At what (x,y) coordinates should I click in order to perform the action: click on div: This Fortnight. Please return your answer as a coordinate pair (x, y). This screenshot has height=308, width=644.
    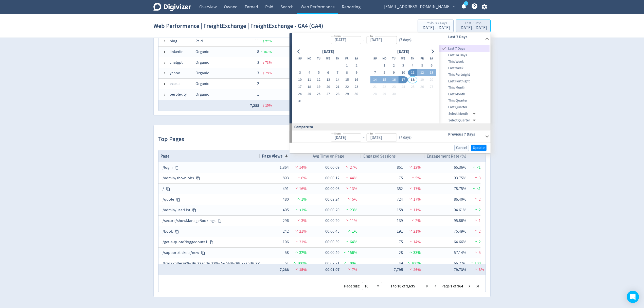
    Looking at the image, I should click on (465, 74).